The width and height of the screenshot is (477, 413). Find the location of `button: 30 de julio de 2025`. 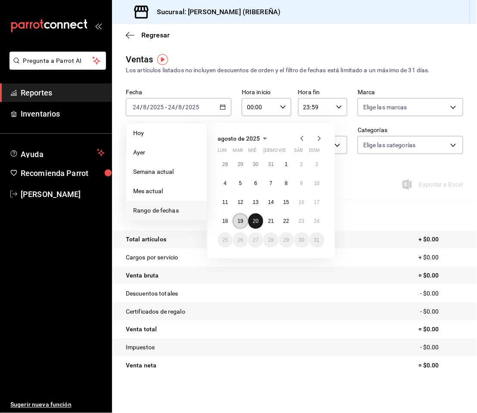

button: 30 de julio de 2025 is located at coordinates (255, 164).